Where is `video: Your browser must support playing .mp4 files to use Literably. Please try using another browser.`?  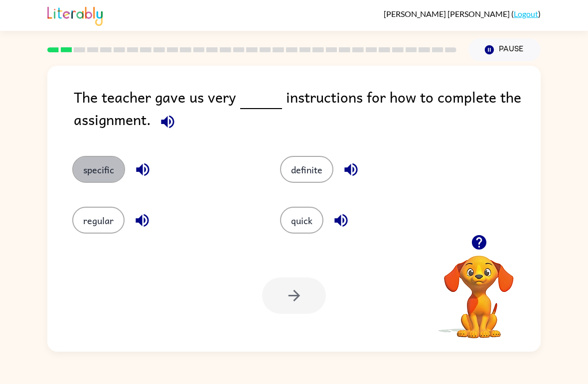
video: Your browser must support playing .mp4 files to use Literably. Please try using another browser. is located at coordinates (478, 290).